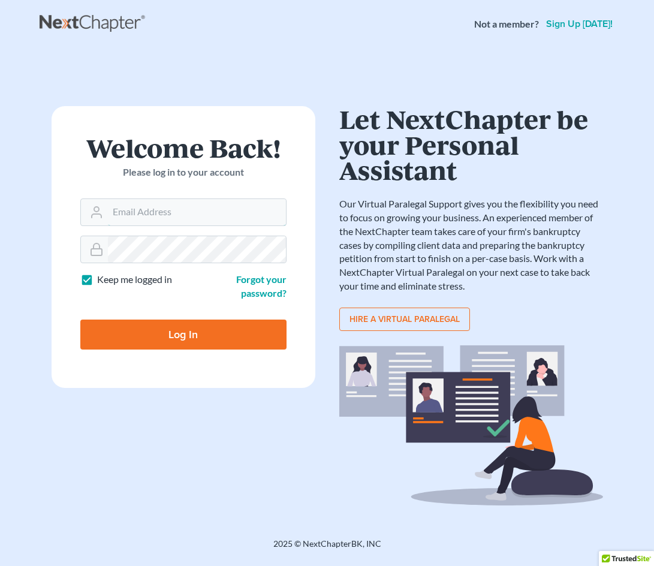  I want to click on p: Our Virtual Paralegal Support gives you the flexibility you need to focus on growing your busines..., so click(471, 245).